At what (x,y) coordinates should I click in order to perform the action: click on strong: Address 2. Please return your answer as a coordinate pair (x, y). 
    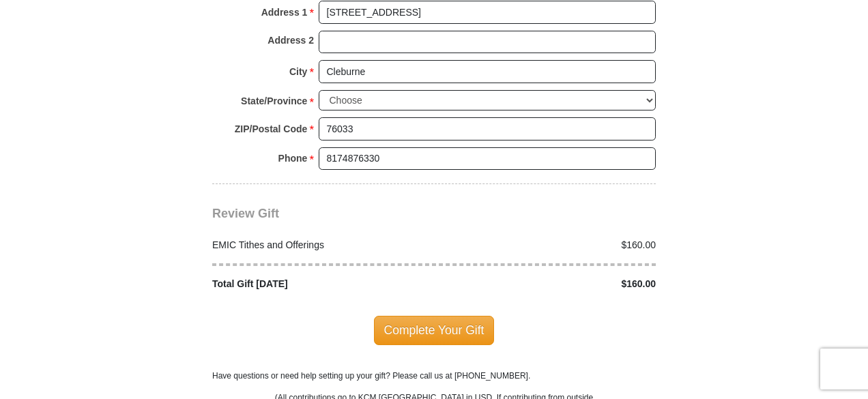
    Looking at the image, I should click on (291, 41).